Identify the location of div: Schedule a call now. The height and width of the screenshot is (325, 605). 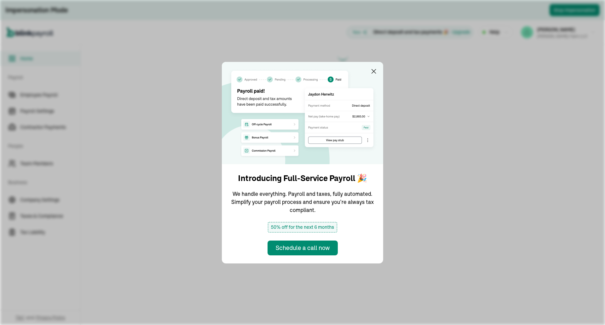
(303, 247).